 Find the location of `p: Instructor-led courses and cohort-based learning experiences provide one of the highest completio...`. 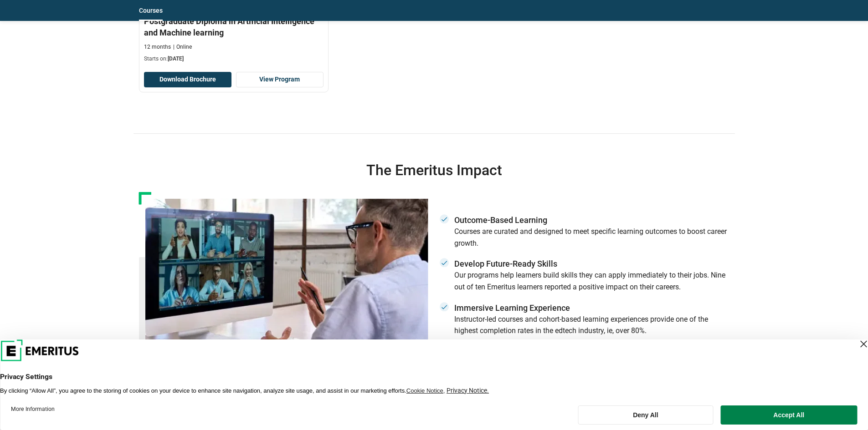

p: Instructor-led courses and cohort-based learning experiences provide one of the highest completio... is located at coordinates (592, 325).